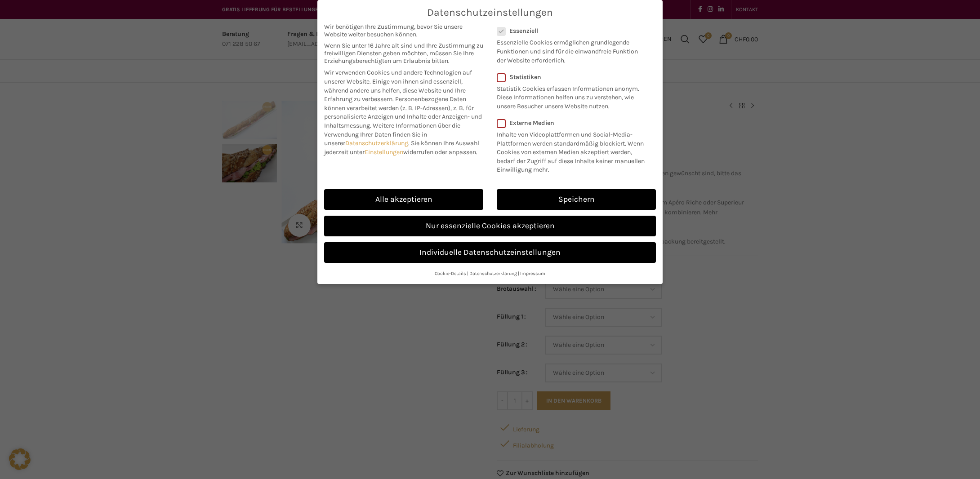 Image resolution: width=980 pixels, height=479 pixels. Describe the element at coordinates (404, 53) in the screenshot. I see `span: Wenn Sie unter 16 Jahre alt sind und Ihre Zustimmung zu freiwilligen Diensten geben möchten, müss...` at that location.